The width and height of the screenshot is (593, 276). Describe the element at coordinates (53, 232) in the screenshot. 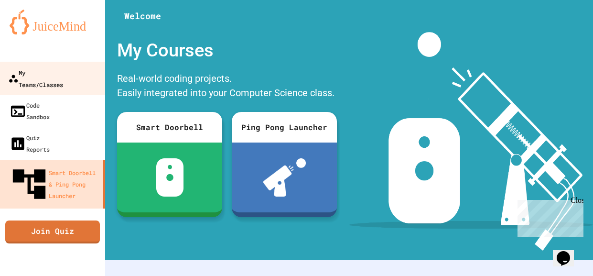

I see `a: Join Quiz` at that location.